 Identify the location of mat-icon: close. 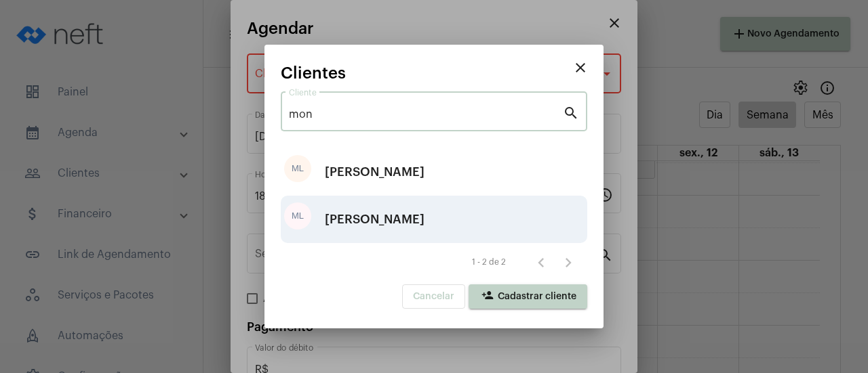
(581, 68).